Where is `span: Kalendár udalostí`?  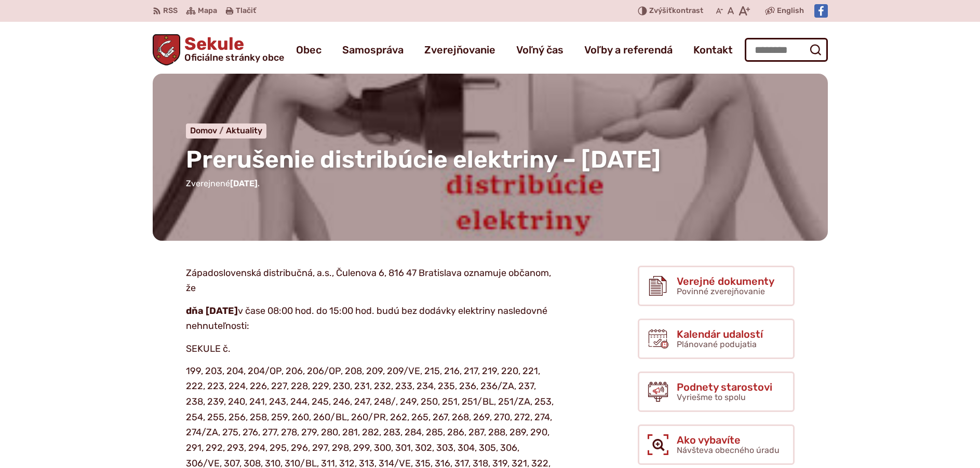 span: Kalendár udalostí is located at coordinates (720, 334).